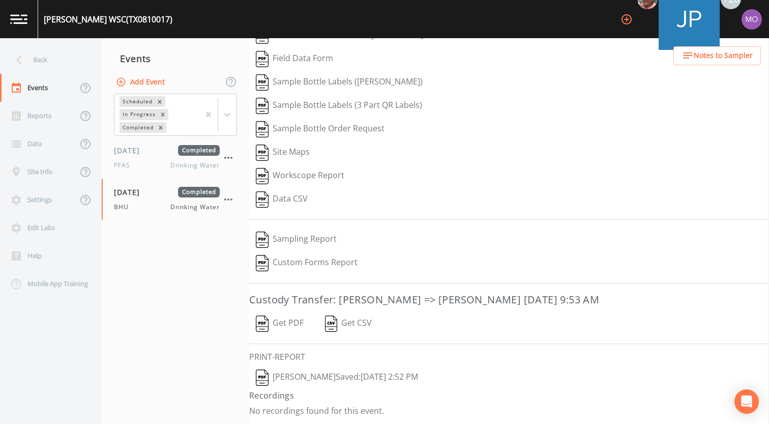 The width and height of the screenshot is (769, 424). What do you see at coordinates (160, 101) in the screenshot?
I see `div: Remove Scheduled` at bounding box center [160, 101].